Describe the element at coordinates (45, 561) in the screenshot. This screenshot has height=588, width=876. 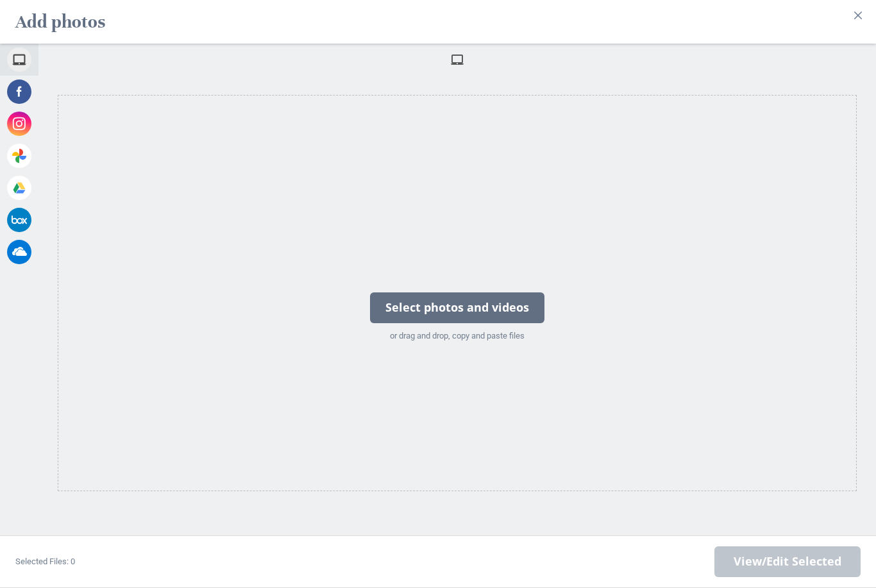
I see `span: Selected Files: 0` at that location.